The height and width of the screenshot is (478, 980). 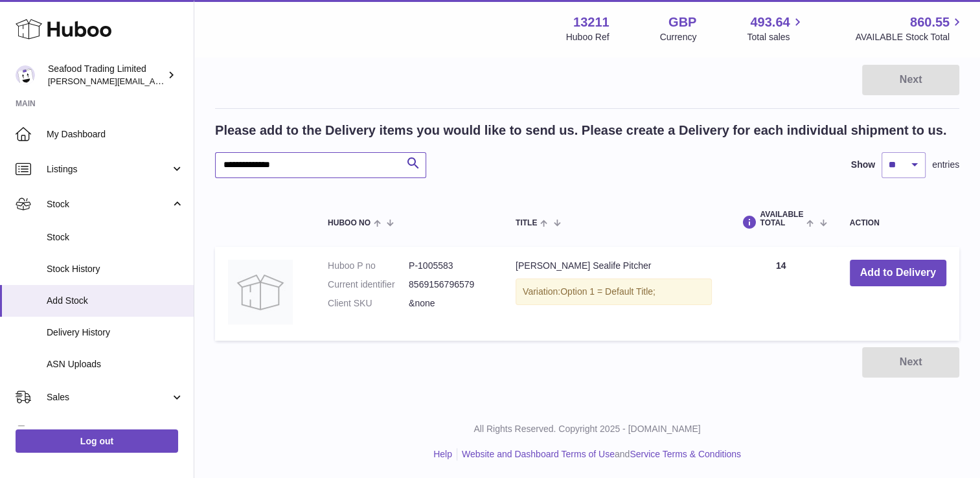 What do you see at coordinates (898, 223) in the screenshot?
I see `div: Action` at bounding box center [898, 223].